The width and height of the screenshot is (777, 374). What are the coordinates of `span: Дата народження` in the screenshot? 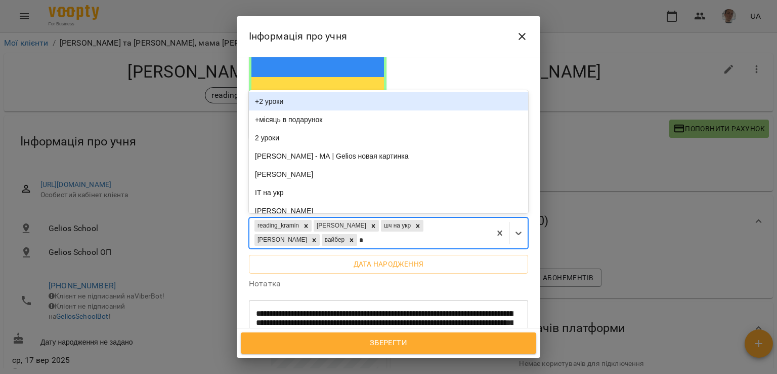 It's located at (389, 264).